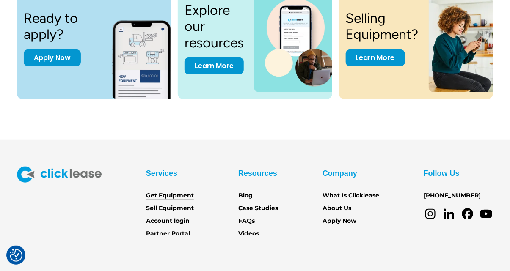 The height and width of the screenshot is (271, 510). I want to click on div: Resources, so click(258, 173).